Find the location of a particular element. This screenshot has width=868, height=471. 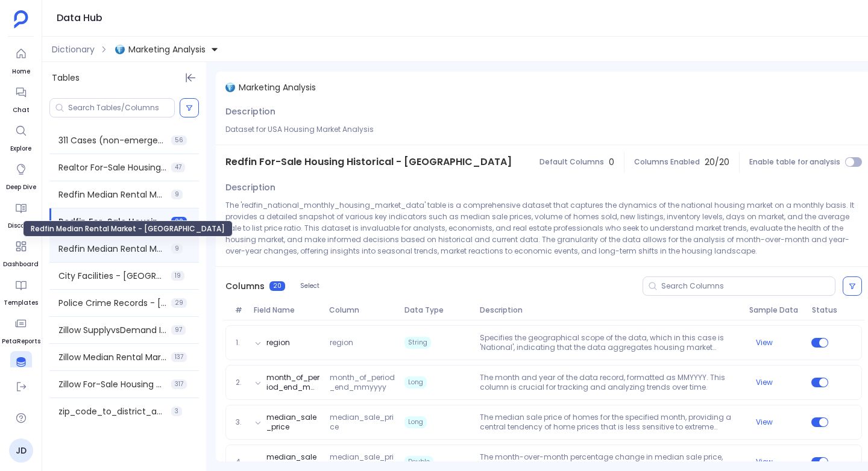

img: petavue logo is located at coordinates (21, 19).